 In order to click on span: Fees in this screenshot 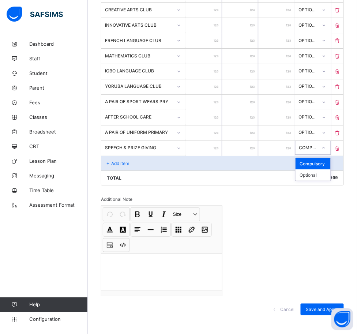, I will do `click(58, 102)`.